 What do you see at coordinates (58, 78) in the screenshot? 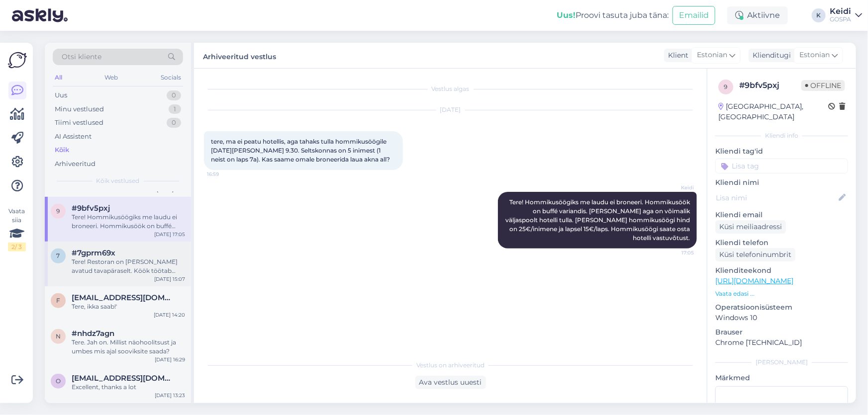
I see `div: All` at bounding box center [58, 78].